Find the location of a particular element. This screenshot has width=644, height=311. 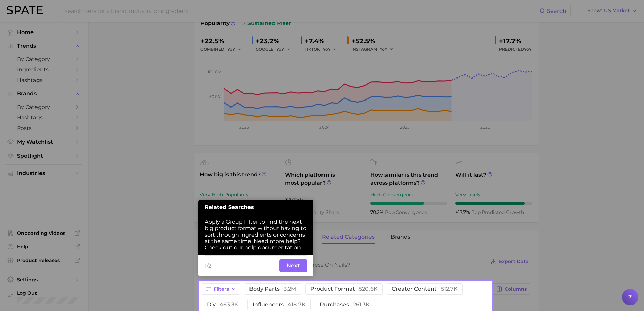

span: purchases is located at coordinates (345, 305).